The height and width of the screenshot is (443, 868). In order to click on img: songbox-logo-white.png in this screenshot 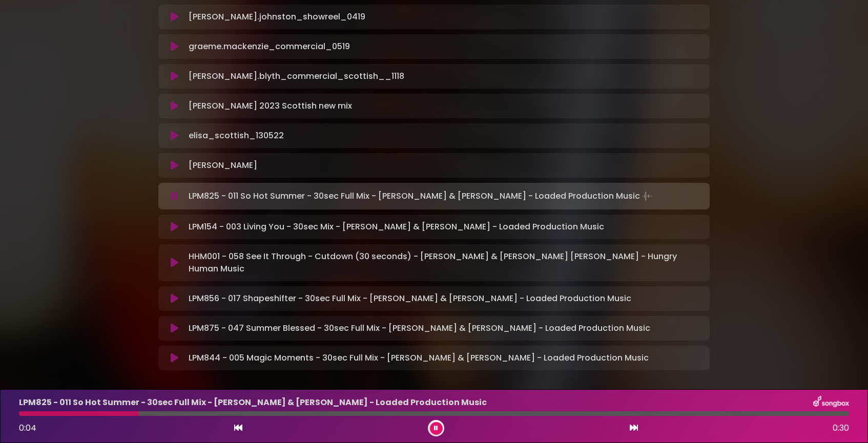, I will do `click(832, 403)`.